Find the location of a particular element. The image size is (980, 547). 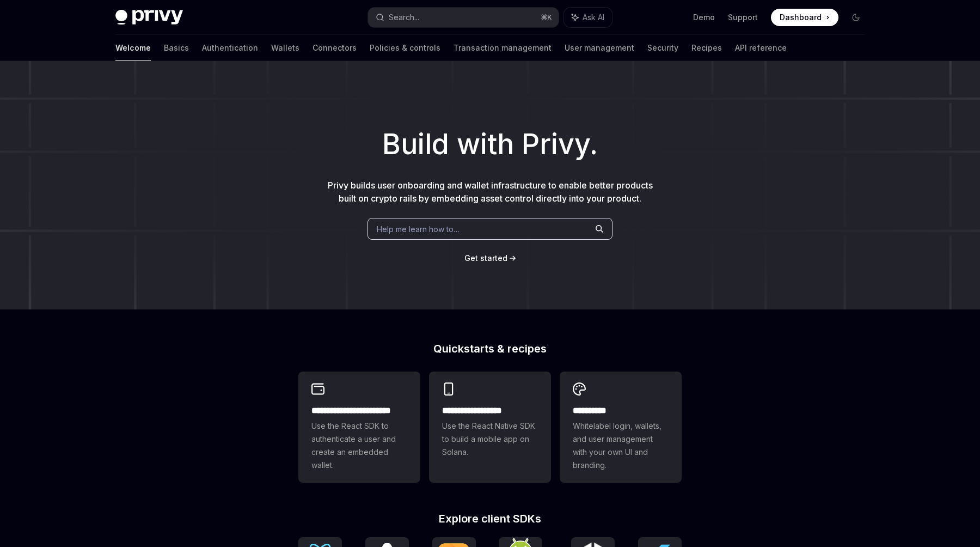

div: Search... is located at coordinates (404, 17).